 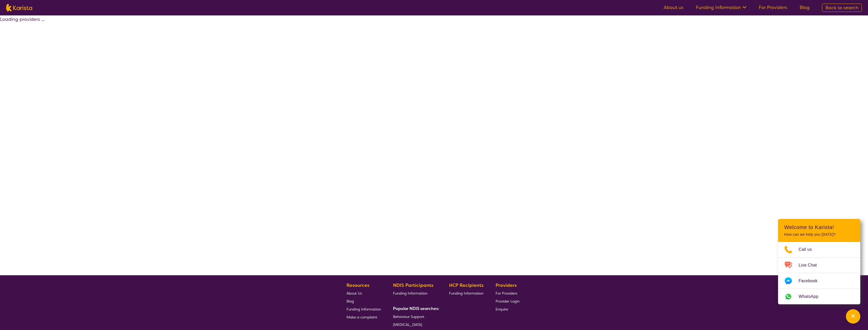 What do you see at coordinates (507, 301) in the screenshot?
I see `a: Provider Login` at bounding box center [507, 301].